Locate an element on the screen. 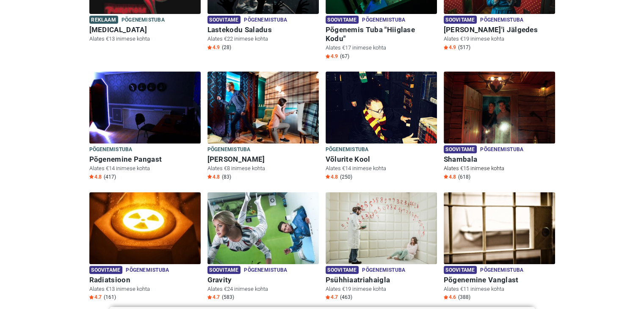  span: (417) is located at coordinates (110, 177).